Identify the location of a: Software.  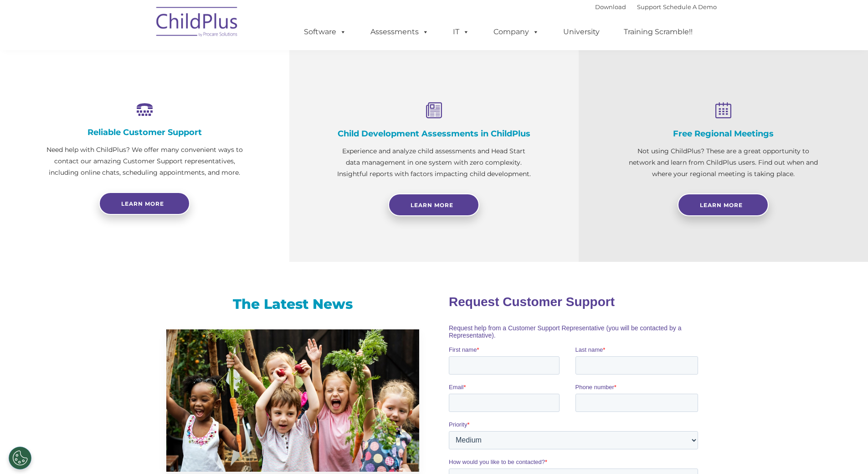
(325, 32).